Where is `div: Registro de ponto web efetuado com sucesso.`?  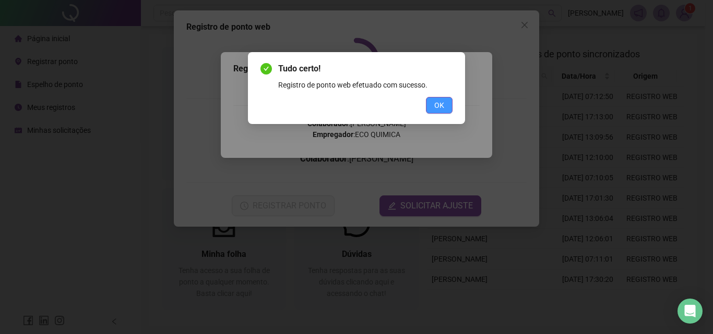 div: Registro de ponto web efetuado com sucesso. is located at coordinates (365, 85).